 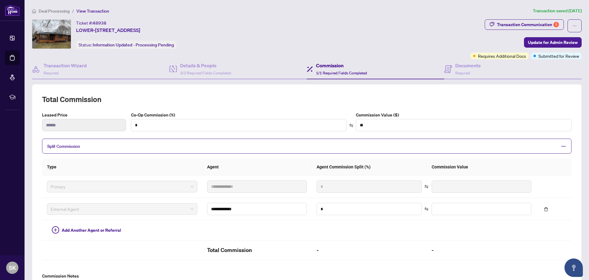 I want to click on span: Submitted for Review, so click(x=559, y=56).